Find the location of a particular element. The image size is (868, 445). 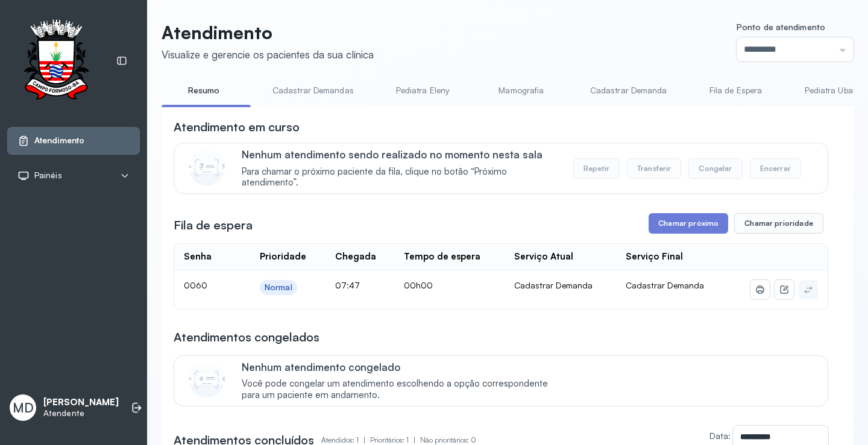

div: Normal is located at coordinates (278, 287).